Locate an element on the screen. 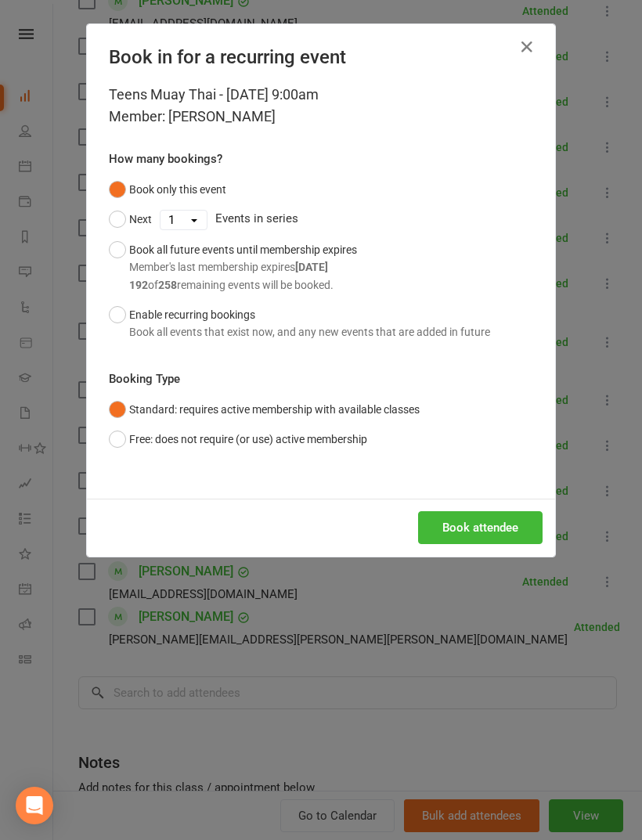  button: Book attendee is located at coordinates (480, 528).